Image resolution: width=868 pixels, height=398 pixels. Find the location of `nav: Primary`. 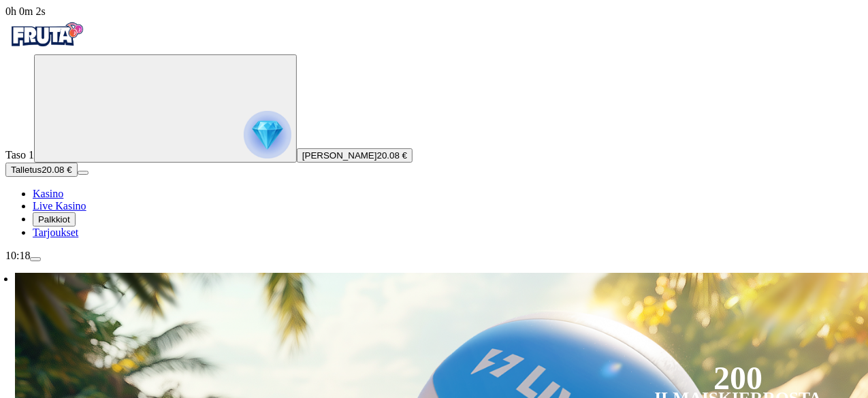

nav: Primary is located at coordinates (434, 128).